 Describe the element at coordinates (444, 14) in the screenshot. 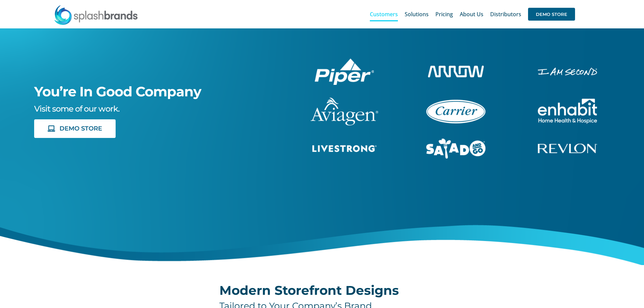

I see `span: Pricing` at that location.